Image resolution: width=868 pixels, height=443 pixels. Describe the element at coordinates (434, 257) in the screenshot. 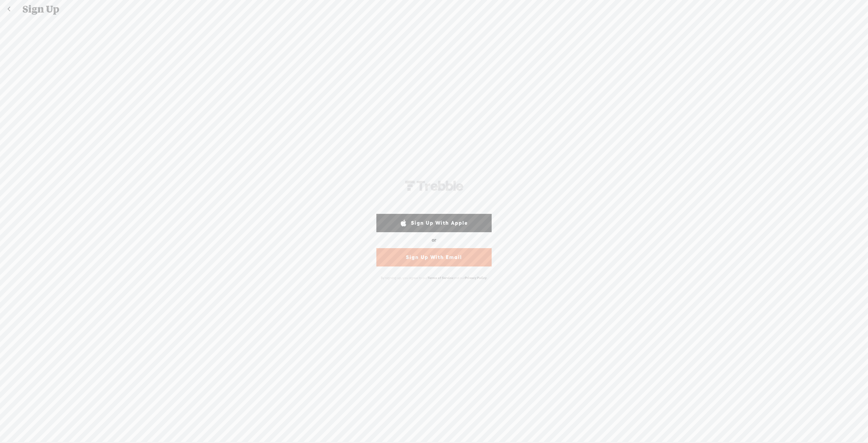

I see `a: Sign Up With Email` at that location.